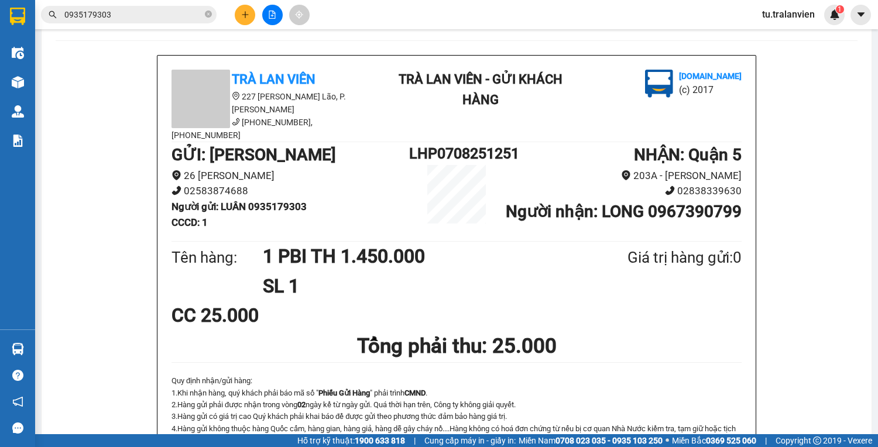 The image size is (878, 447). I want to click on b: Người gửi : LUÂN 0935179303, so click(239, 207).